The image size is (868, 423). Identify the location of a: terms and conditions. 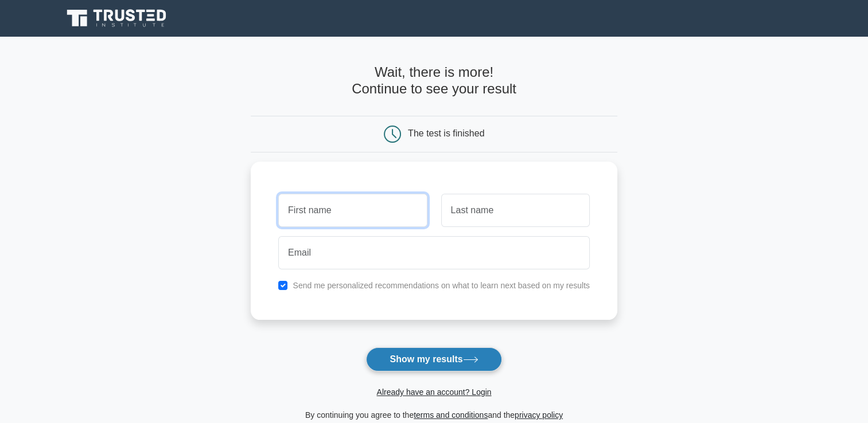
(450, 415).